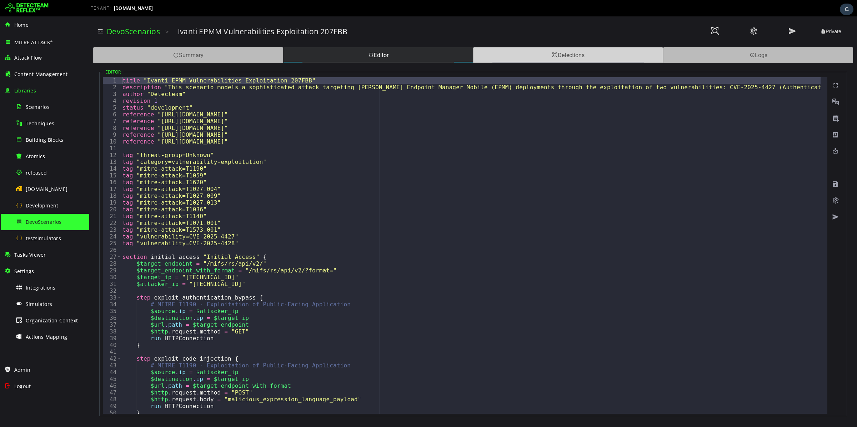 The image size is (857, 427). I want to click on div: 34, so click(23, 288).